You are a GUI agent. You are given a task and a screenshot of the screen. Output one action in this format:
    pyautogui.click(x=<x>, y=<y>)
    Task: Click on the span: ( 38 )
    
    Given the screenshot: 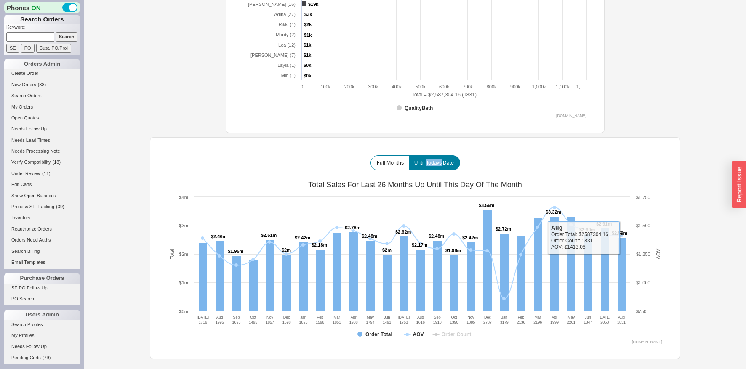 What is the action you would take?
    pyautogui.click(x=42, y=85)
    